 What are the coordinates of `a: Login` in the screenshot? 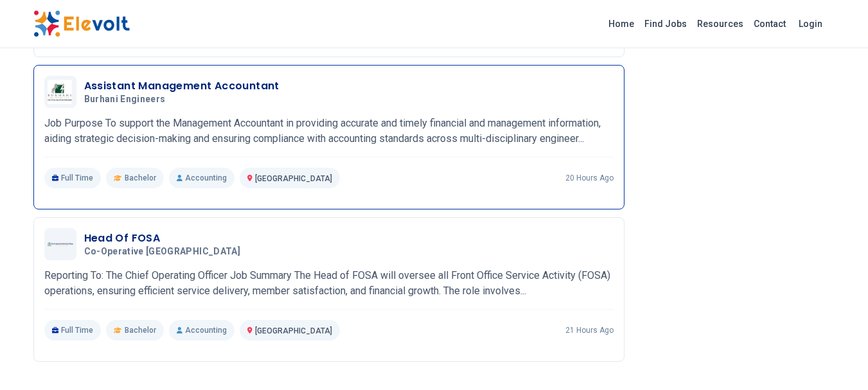 It's located at (810, 24).